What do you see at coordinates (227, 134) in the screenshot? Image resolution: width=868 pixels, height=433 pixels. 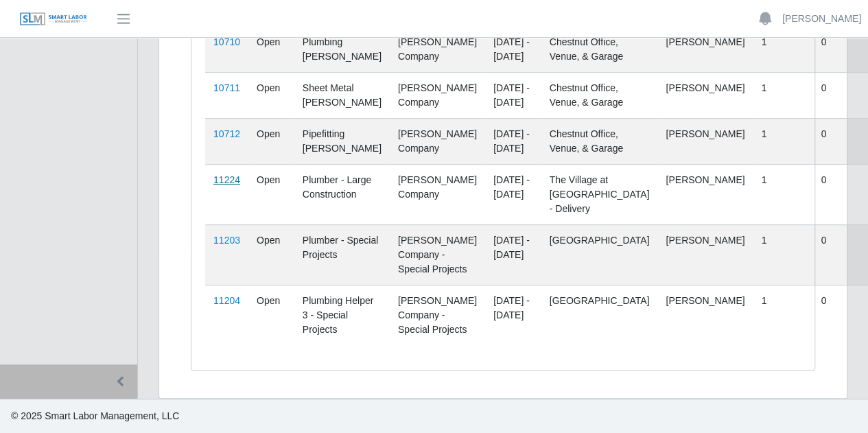 I see `a: 10712` at bounding box center [227, 134].